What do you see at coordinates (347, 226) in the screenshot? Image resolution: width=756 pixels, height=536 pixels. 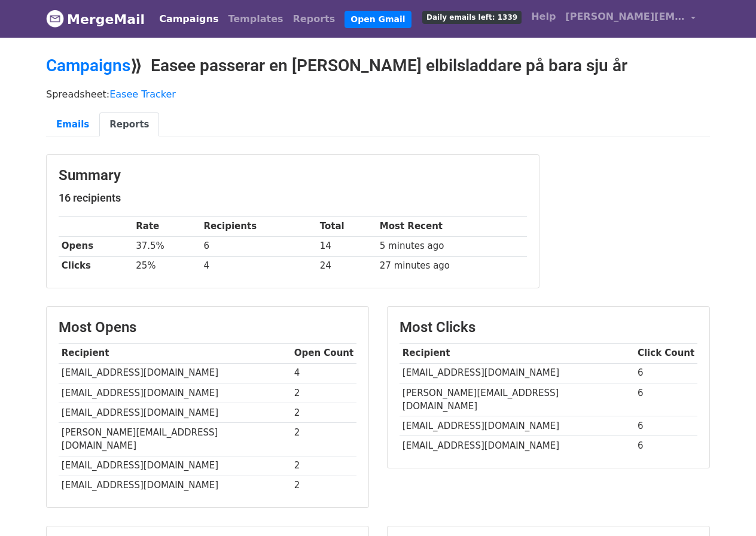 I see `th: Total` at bounding box center [347, 226].